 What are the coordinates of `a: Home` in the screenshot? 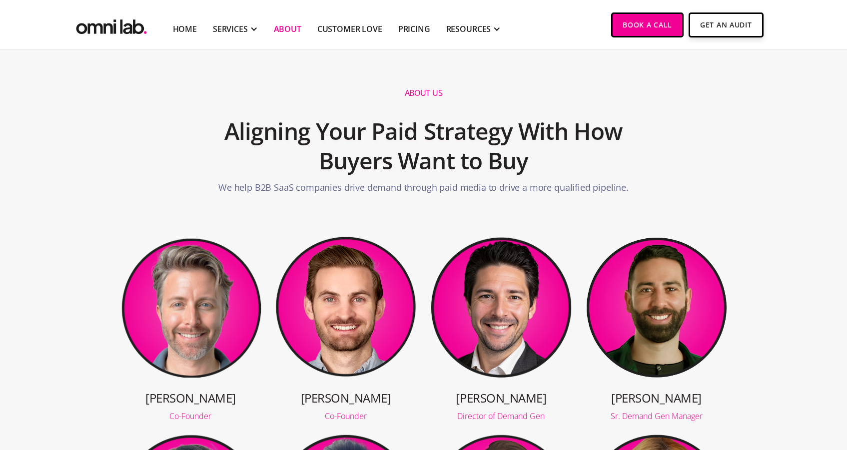 It's located at (185, 29).